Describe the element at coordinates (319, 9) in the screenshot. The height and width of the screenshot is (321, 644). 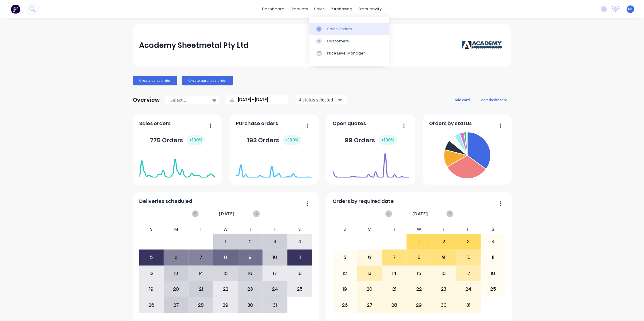
I see `div: sales` at that location.